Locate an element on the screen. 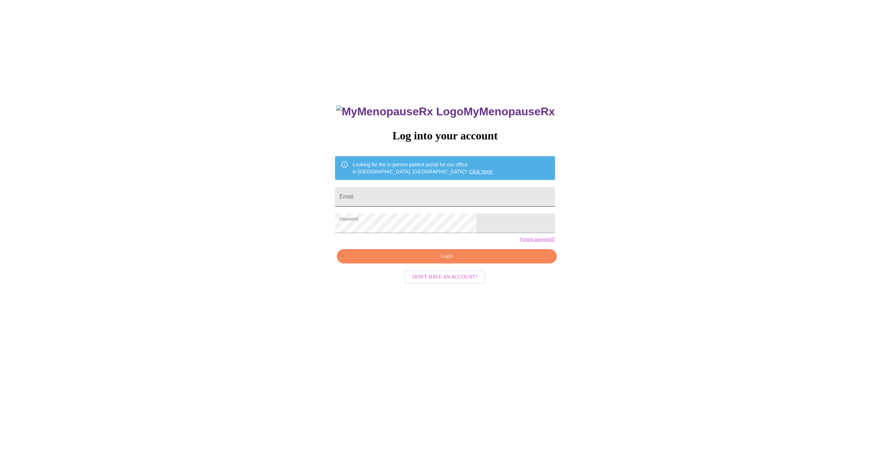  a: Forgot password? is located at coordinates (538, 240).